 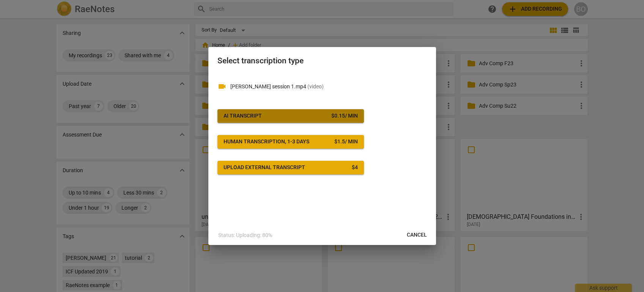 I want to click on span: Cancel, so click(x=417, y=235).